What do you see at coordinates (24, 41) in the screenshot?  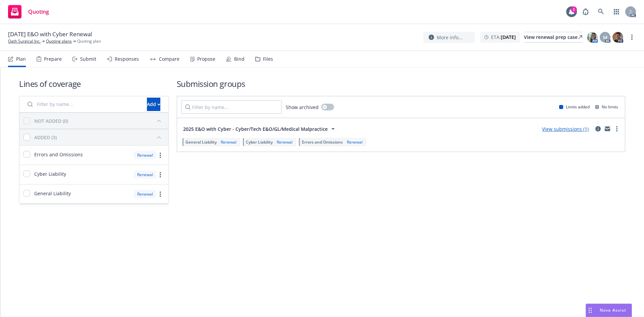 I see `a: Oath Surgical Inc.` at bounding box center [24, 41].